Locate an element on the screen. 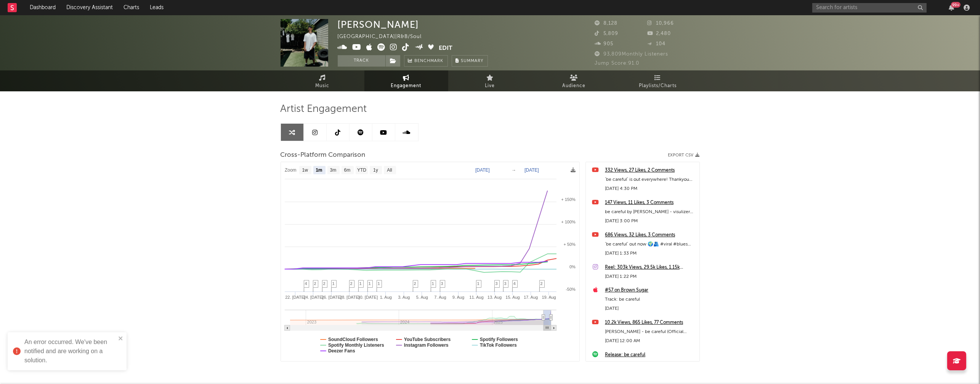 This screenshot has height=384, width=980. div: An error occurred. We've been notified and are working on a solution. is located at coordinates (70, 351).